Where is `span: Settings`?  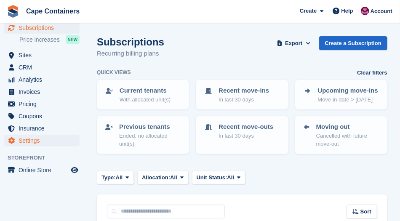 span: Settings is located at coordinates (44, 141).